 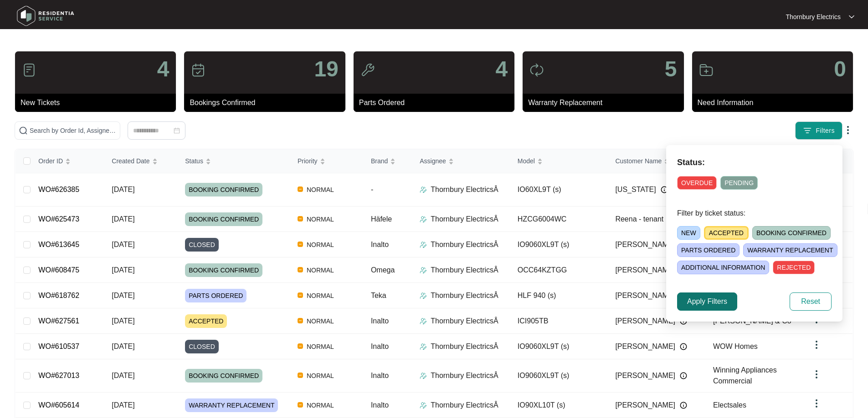 I want to click on span: Electsales, so click(x=730, y=405).